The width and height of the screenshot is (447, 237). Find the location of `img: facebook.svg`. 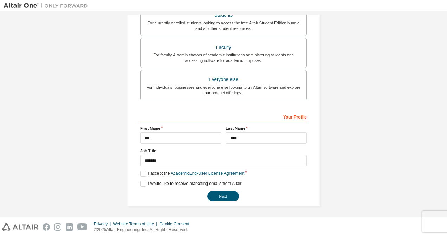

img: facebook.svg is located at coordinates (46, 226).